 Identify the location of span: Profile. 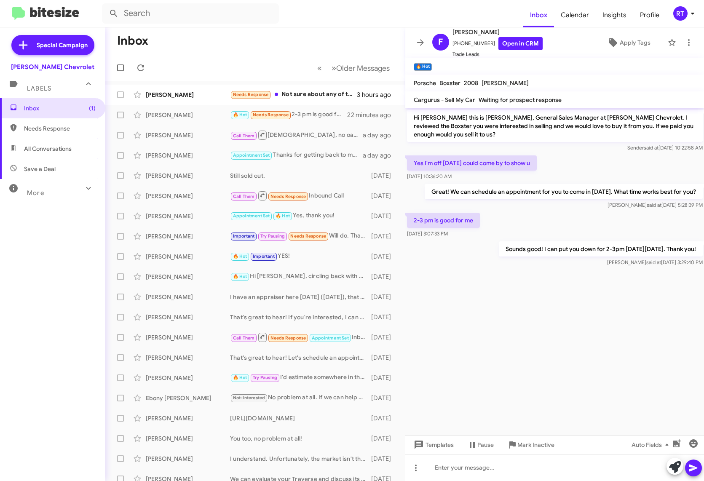
(649, 15).